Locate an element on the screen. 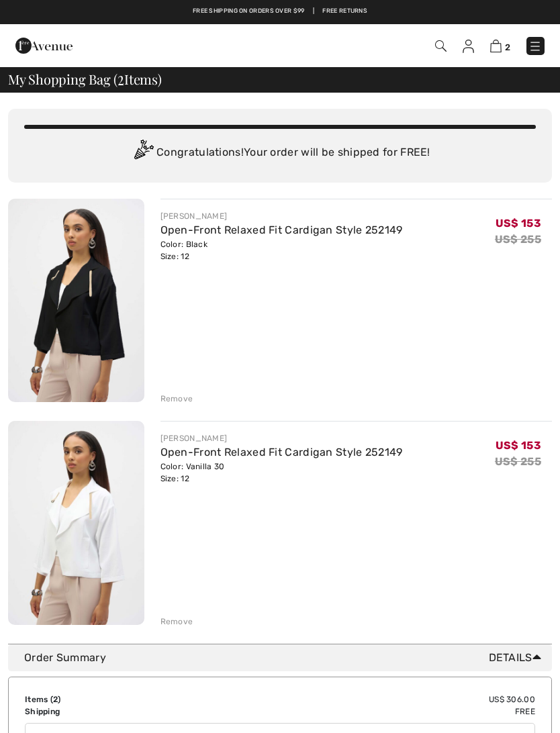 The image size is (560, 733). td: US$ 306.00 is located at coordinates (370, 700).